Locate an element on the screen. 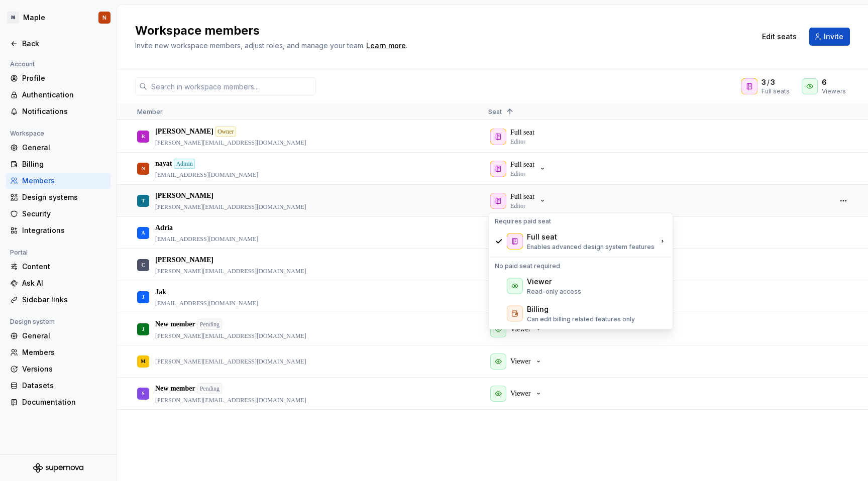  div: Pending is located at coordinates (210, 324).